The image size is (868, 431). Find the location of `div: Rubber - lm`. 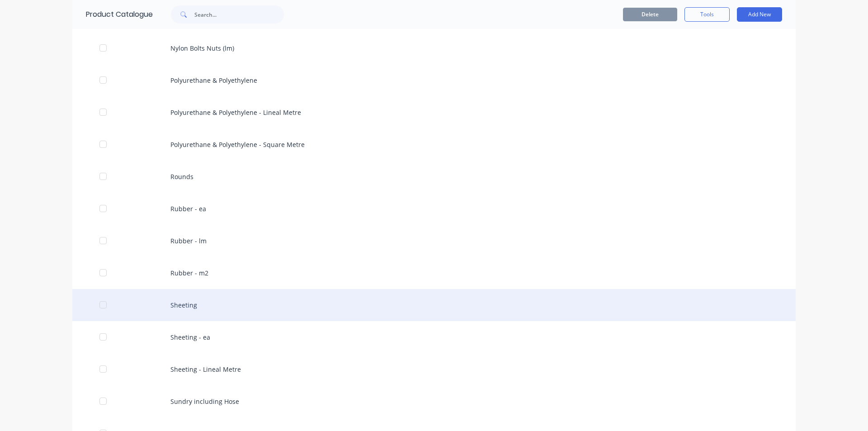

div: Rubber - lm is located at coordinates (434, 241).